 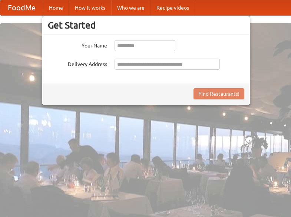 What do you see at coordinates (219, 94) in the screenshot?
I see `button: Find Restaurants!` at bounding box center [219, 94].